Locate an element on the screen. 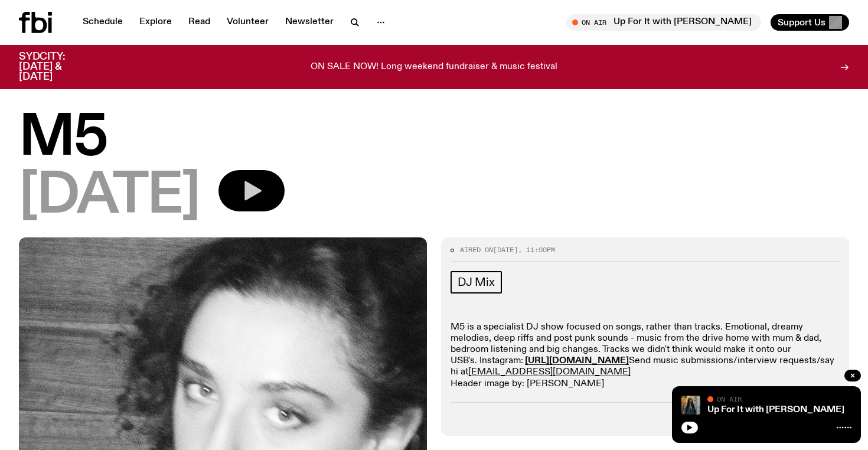 The width and height of the screenshot is (868, 450). span: , 11:00pm is located at coordinates (536, 250).